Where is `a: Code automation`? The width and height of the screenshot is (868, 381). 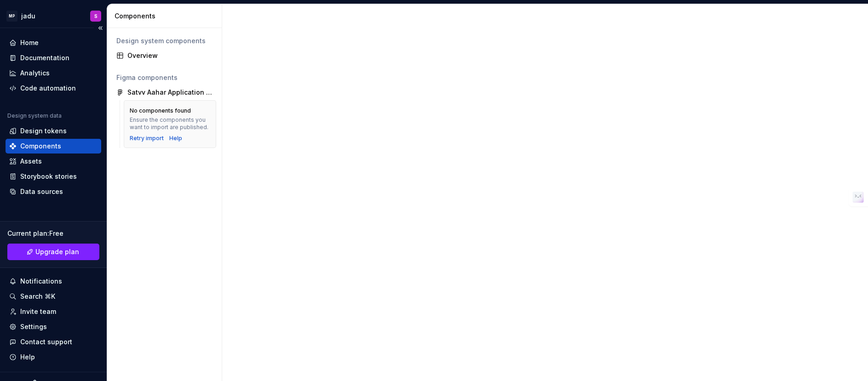
a: Code automation is located at coordinates (54, 89).